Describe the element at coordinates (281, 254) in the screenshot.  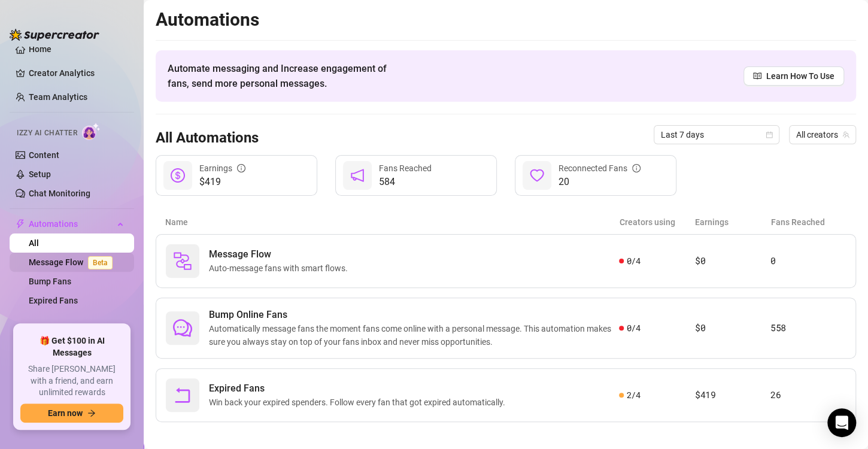
I see `span: Message Flow` at that location.